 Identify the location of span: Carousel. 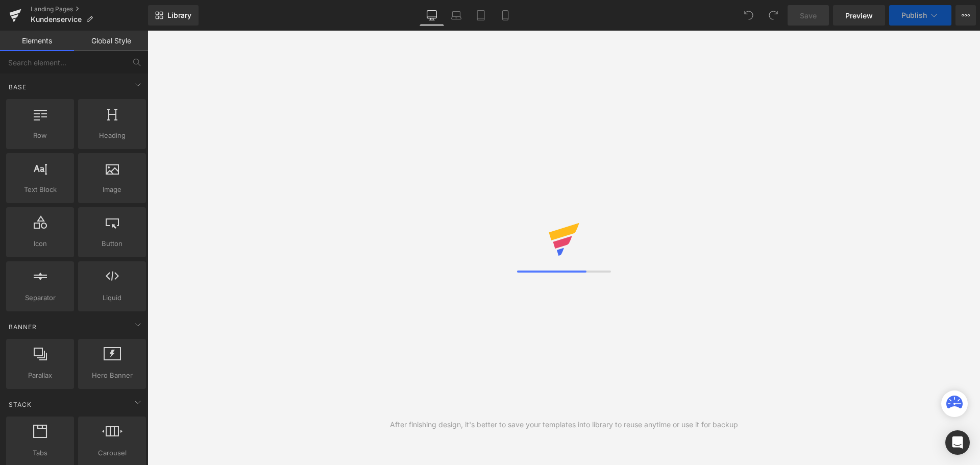
(112, 453).